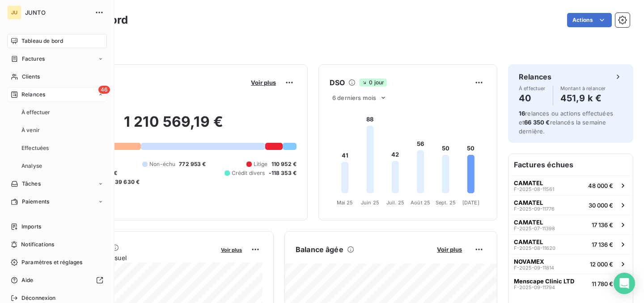  What do you see at coordinates (52, 263) in the screenshot?
I see `span: Paramètres et réglages` at bounding box center [52, 263].